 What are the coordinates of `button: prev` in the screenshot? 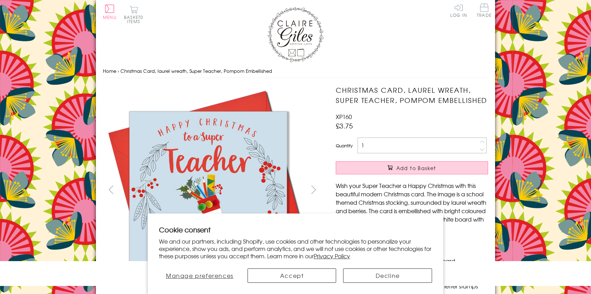 It's located at (111, 189).